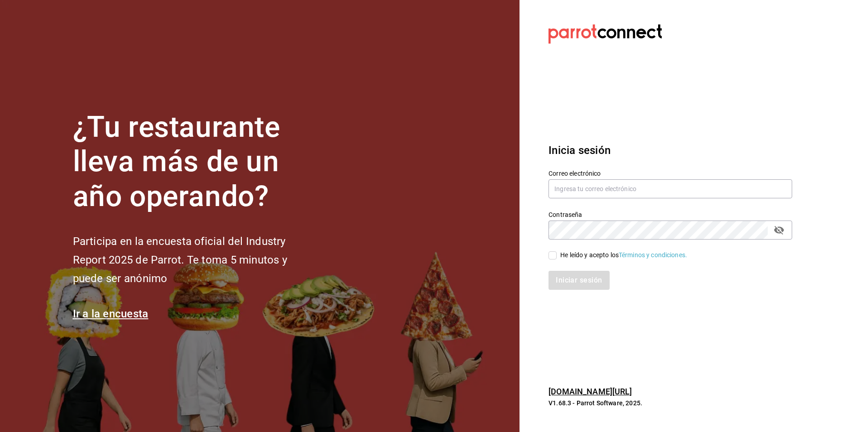 Image resolution: width=866 pixels, height=432 pixels. What do you see at coordinates (111, 314) in the screenshot?
I see `a: Ir a la encuesta` at bounding box center [111, 314].